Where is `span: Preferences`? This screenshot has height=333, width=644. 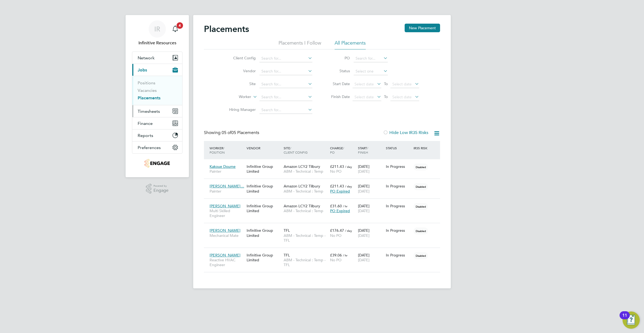 span: Preferences is located at coordinates (149, 147).